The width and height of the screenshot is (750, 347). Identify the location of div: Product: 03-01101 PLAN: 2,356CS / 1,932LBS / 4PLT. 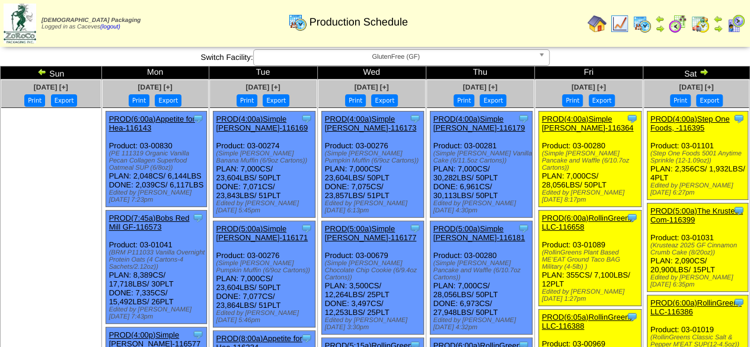
(697, 155).